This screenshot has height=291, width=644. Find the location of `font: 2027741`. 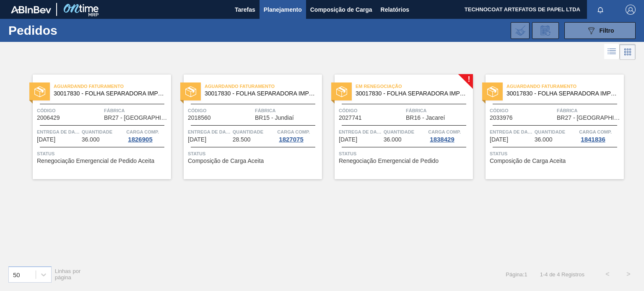

font: 2027741 is located at coordinates (350, 118).